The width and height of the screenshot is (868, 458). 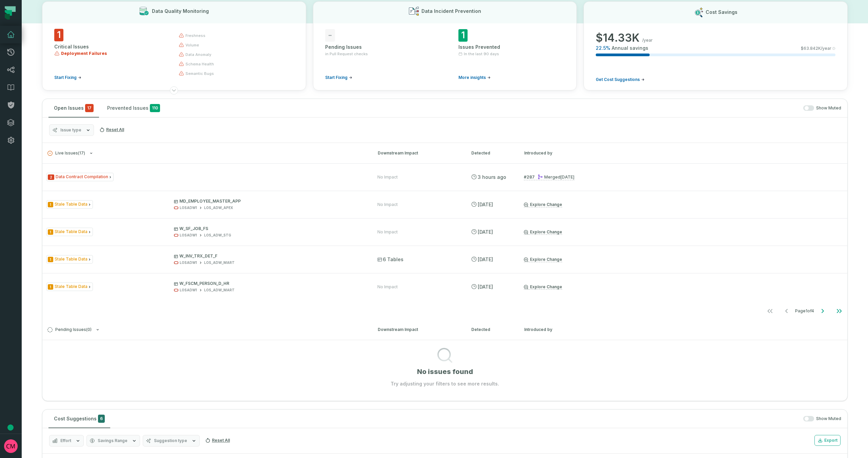 What do you see at coordinates (200, 64) in the screenshot?
I see `span: schema health` at bounding box center [200, 64].